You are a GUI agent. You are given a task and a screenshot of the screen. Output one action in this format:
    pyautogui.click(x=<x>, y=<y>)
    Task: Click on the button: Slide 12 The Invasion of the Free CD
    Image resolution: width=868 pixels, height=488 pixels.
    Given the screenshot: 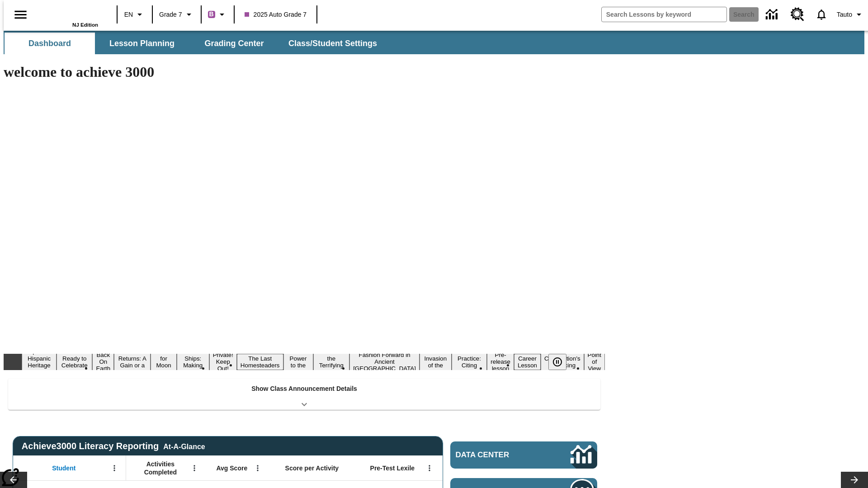 What is the action you would take?
    pyautogui.click(x=435, y=362)
    